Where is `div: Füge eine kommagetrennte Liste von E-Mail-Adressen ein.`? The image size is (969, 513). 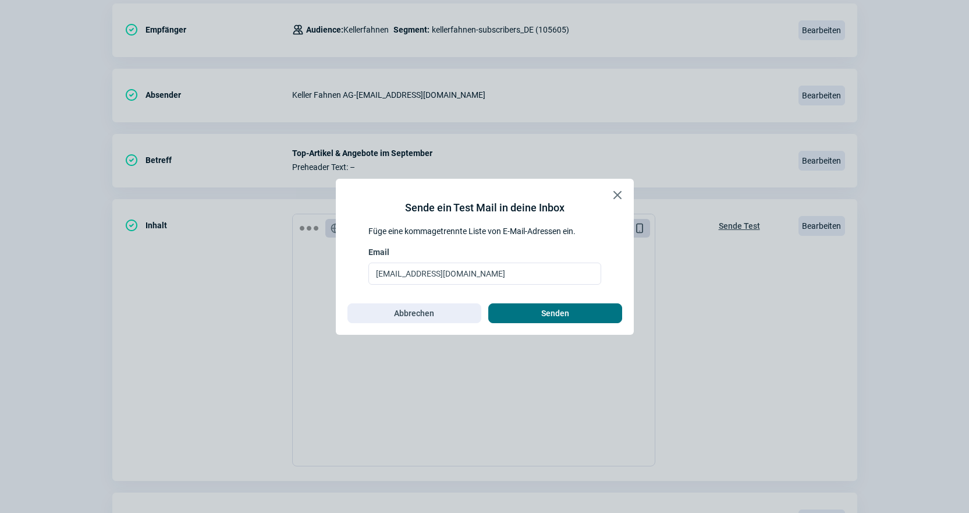 div: Füge eine kommagetrennte Liste von E-Mail-Adressen ein. is located at coordinates (485, 231).